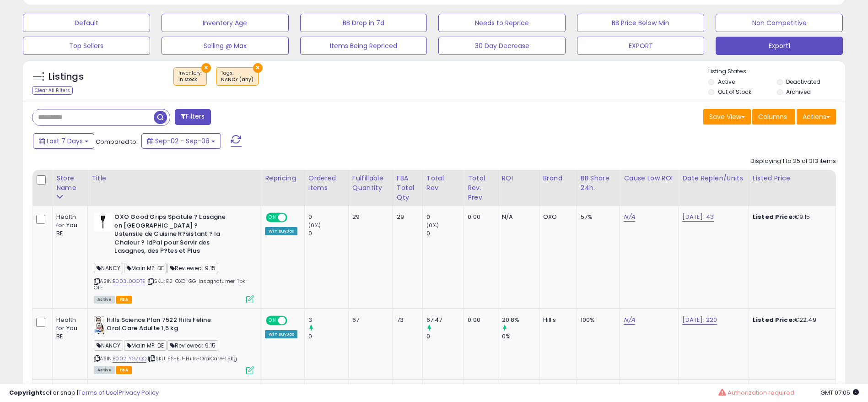 The width and height of the screenshot is (868, 402). I want to click on div: in stock, so click(190, 80).